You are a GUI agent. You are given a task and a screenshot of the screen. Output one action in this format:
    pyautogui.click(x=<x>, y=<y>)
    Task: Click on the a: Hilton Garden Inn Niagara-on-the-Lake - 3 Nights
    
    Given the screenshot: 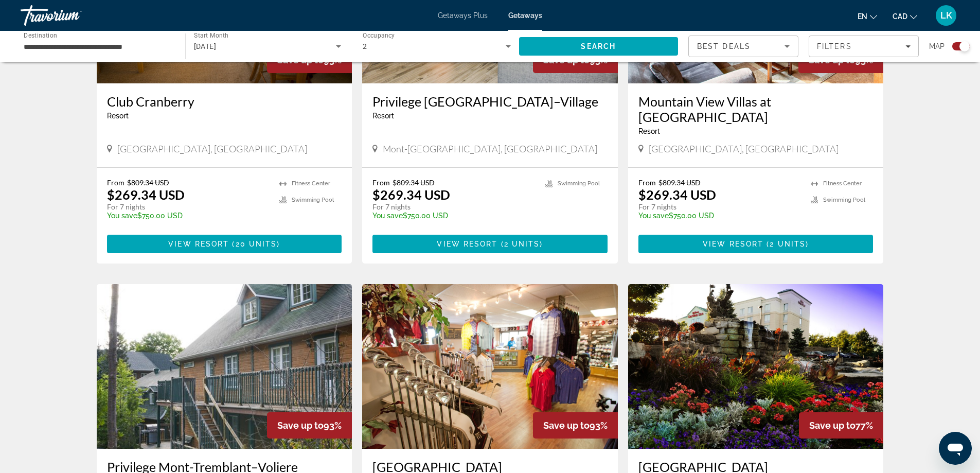 What is the action you would take?
    pyautogui.click(x=756, y=366)
    